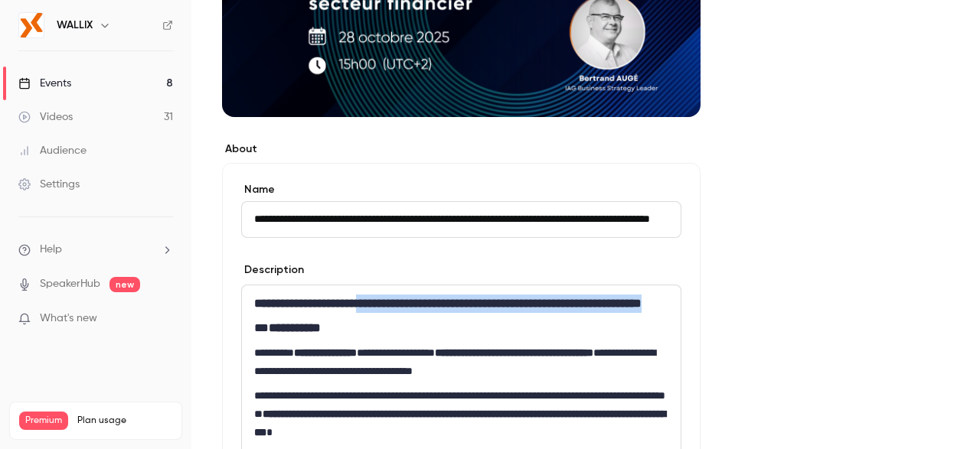 This screenshot has height=449, width=980. What do you see at coordinates (125, 420) in the screenshot?
I see `span: Plan usage` at bounding box center [125, 420].